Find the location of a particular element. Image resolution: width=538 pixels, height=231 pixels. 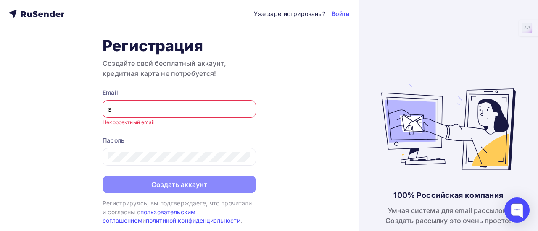

h3: Создайте свой бесплатный аккаунт, кредитная карта не потребуется! is located at coordinates (179, 68).